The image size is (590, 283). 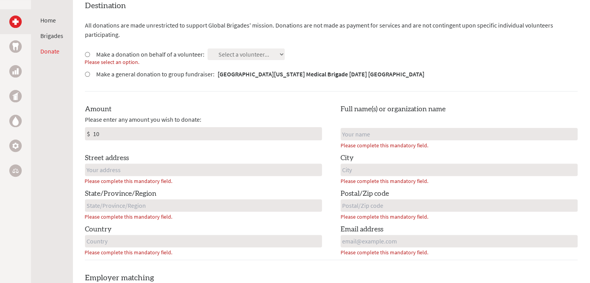 What do you see at coordinates (16, 121) in the screenshot?
I see `a: Water` at bounding box center [16, 121].